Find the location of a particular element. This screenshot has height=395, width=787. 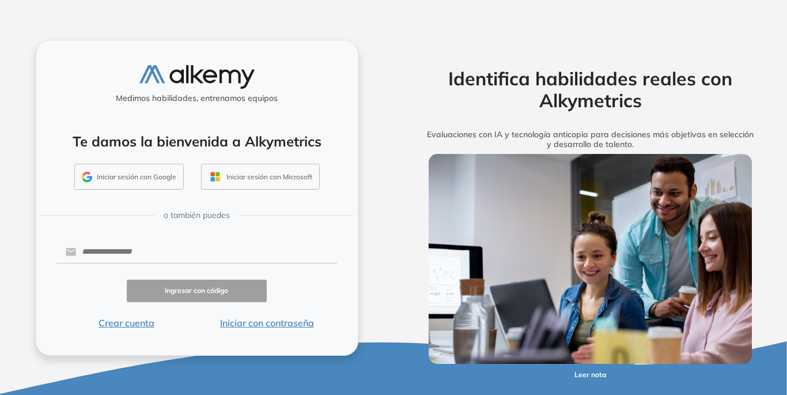

h4: Te damos la bienvenida a Alkymetrics is located at coordinates (197, 141).